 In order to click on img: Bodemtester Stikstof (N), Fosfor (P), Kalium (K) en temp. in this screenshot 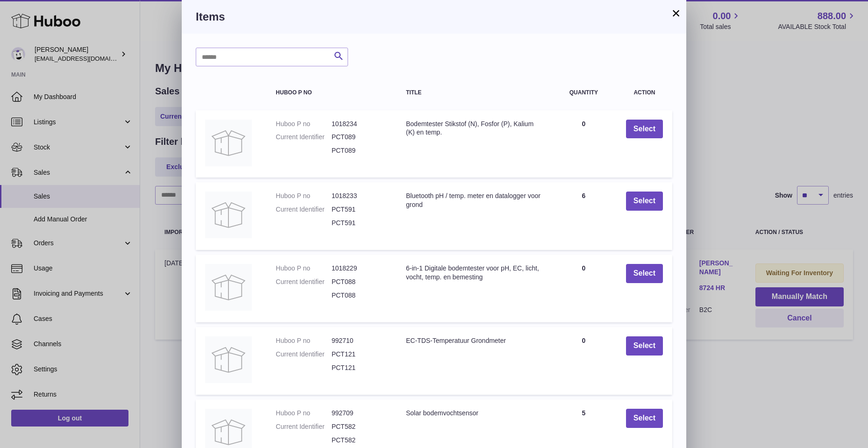, I will do `click(229, 143)`.